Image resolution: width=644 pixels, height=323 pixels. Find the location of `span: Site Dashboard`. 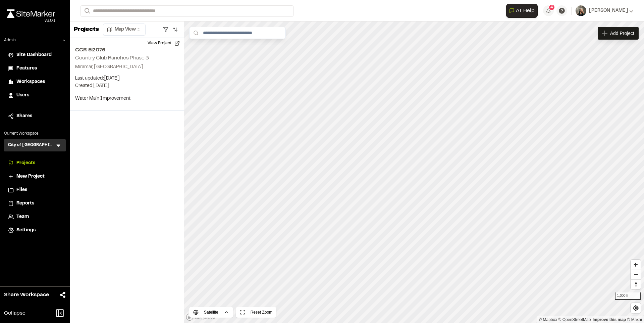

span: Site Dashboard is located at coordinates (34, 55).